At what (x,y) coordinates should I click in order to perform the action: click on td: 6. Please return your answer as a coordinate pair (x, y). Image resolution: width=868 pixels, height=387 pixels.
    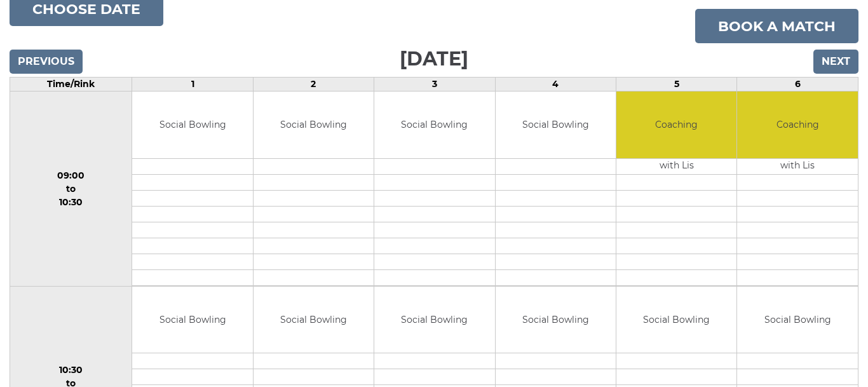
    Looking at the image, I should click on (798, 85).